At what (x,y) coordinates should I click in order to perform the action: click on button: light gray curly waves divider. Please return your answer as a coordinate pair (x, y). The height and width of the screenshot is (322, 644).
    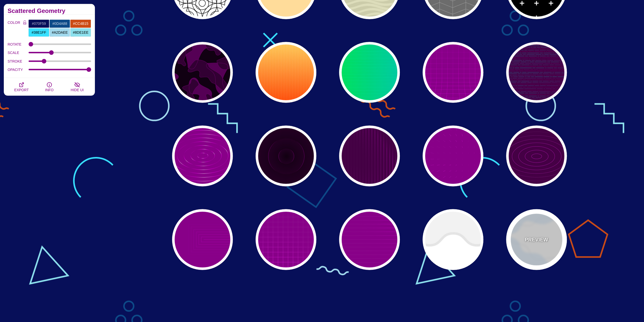
    Looking at the image, I should click on (453, 239).